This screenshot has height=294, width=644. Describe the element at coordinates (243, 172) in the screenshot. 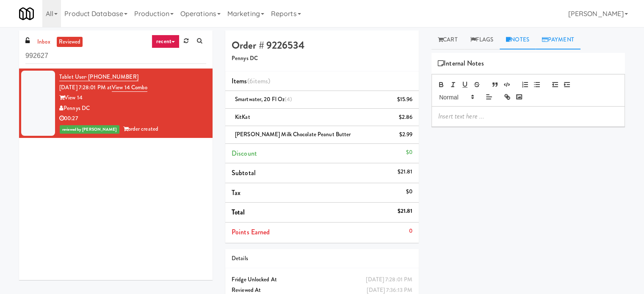

I see `span: Subtotal` at that location.